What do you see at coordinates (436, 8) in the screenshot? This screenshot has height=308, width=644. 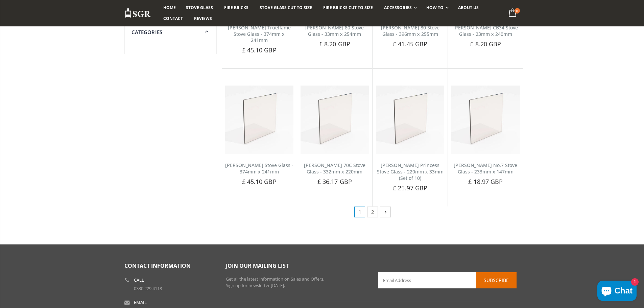 I see `a: How To` at bounding box center [436, 8].